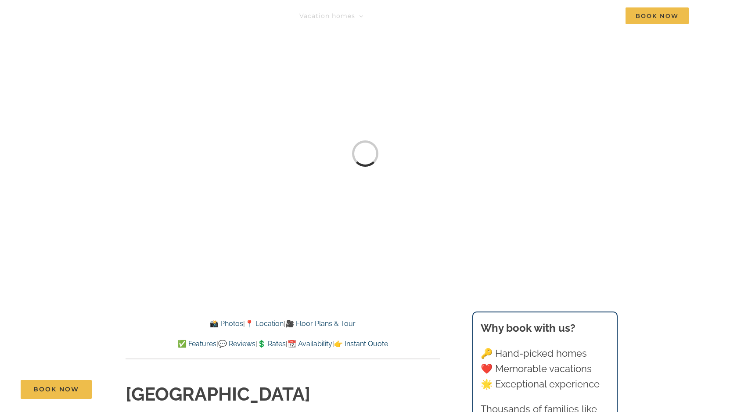 The image size is (730, 412). What do you see at coordinates (545, 369) in the screenshot?
I see `p: 🔑 Hand-picked homes ❤️ Memorable vacations 🌟 Exceptional experience` at bounding box center [545, 369].